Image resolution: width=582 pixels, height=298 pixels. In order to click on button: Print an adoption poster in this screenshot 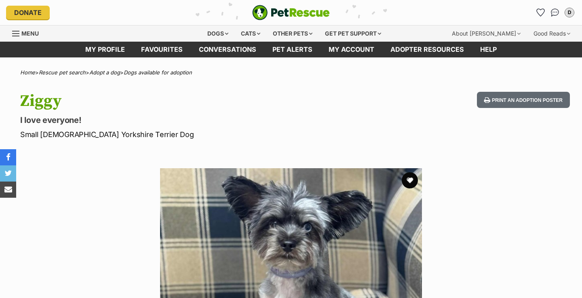, I will do `click(523, 100)`.